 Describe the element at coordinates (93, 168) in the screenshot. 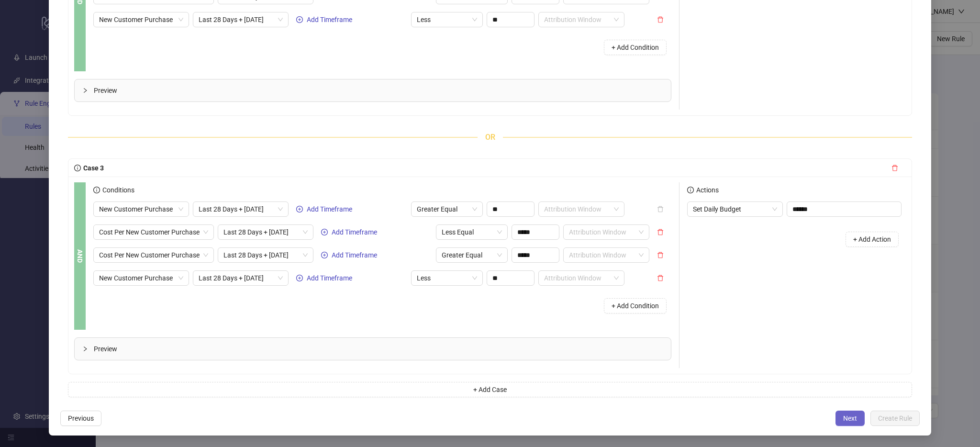

I see `span: Case 3` at that location.